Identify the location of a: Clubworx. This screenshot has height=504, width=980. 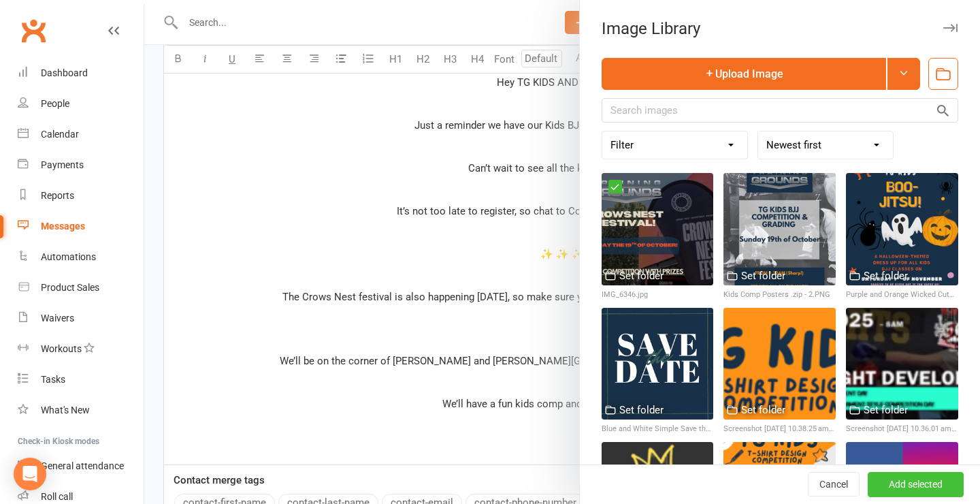
(34, 31).